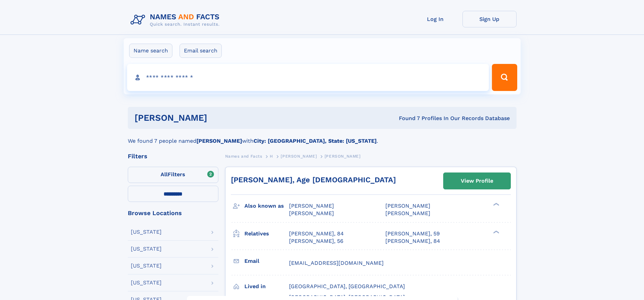 The height and width of the screenshot is (300, 644). Describe the element at coordinates (477, 181) in the screenshot. I see `a: View Profile` at that location.